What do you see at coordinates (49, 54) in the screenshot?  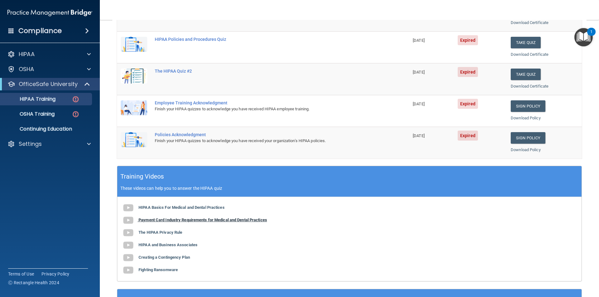 I see `a: HIPAA` at bounding box center [49, 54].